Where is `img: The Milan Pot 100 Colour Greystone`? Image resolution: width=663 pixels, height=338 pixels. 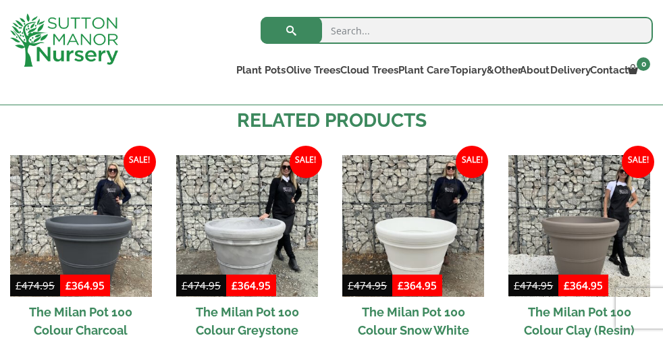 img: The Milan Pot 100 Colour Greystone is located at coordinates (247, 226).